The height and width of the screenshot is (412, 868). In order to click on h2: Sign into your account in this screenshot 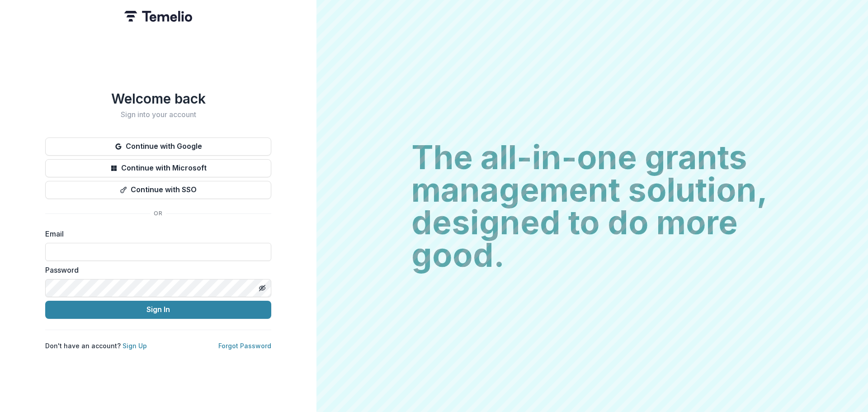, I will do `click(158, 115)`.